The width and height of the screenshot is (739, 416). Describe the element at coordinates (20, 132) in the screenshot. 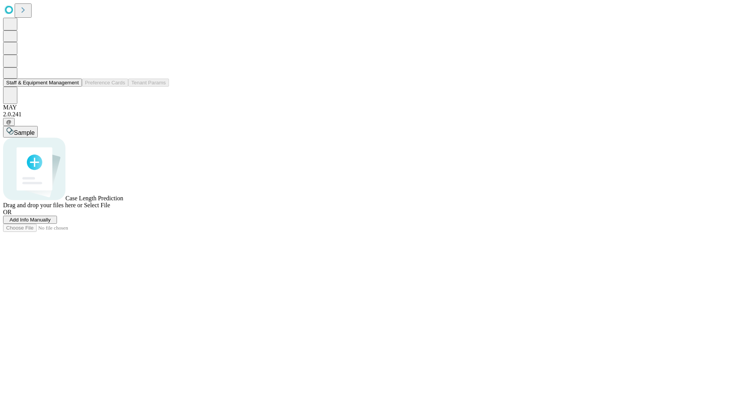

I see `button: Sample` at that location.